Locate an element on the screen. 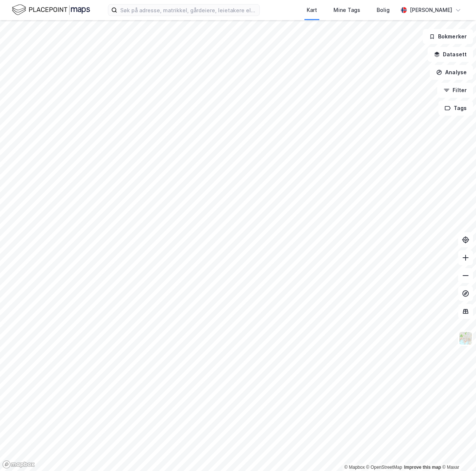 This screenshot has height=471, width=476. div: Mine Tags is located at coordinates (347, 10).